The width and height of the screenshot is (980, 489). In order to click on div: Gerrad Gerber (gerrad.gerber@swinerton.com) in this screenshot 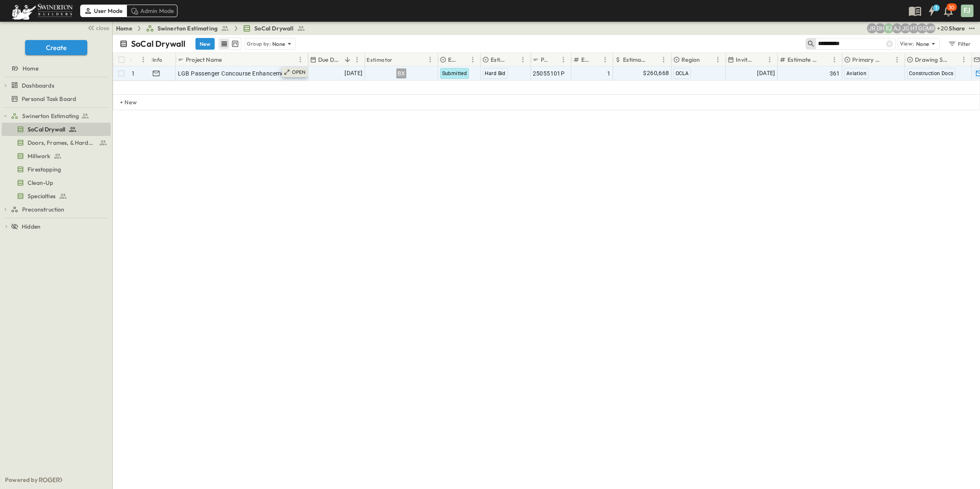, I will do `click(921, 28)`.